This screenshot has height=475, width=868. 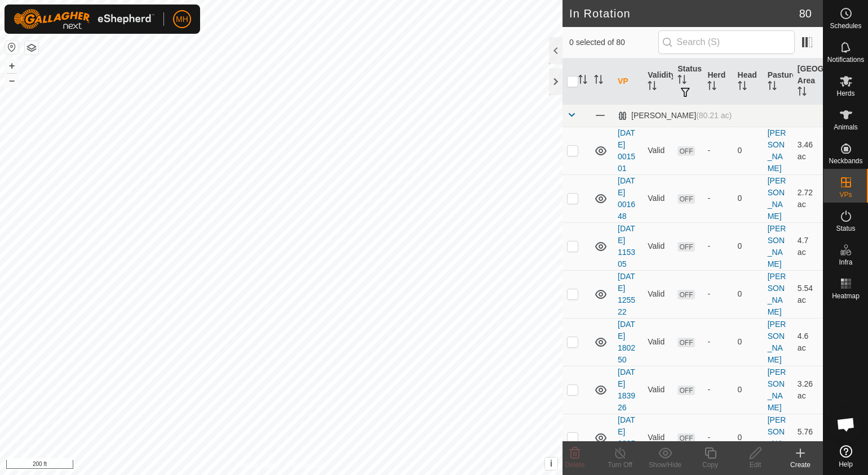 I want to click on span: Infra, so click(x=846, y=262).